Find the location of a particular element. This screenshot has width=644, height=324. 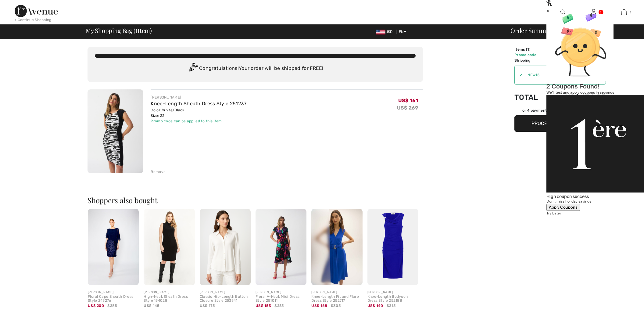

td: Free is located at coordinates (577, 61).